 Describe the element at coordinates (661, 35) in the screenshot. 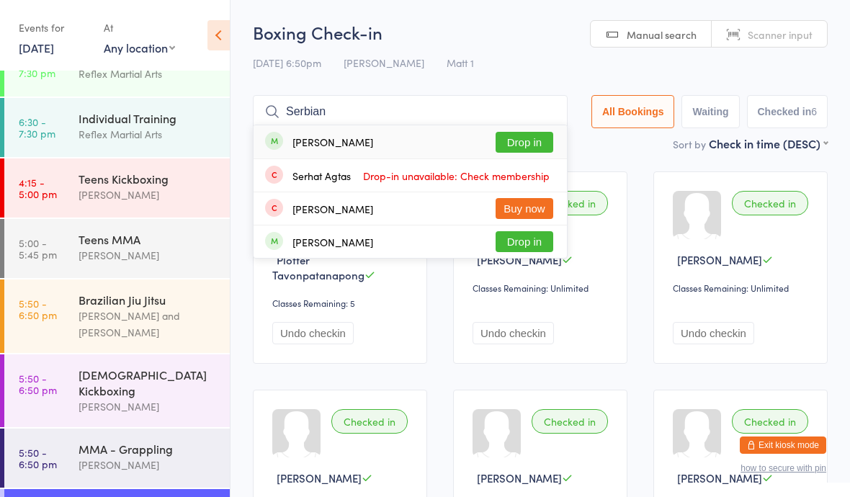

I see `span: Manual search` at that location.